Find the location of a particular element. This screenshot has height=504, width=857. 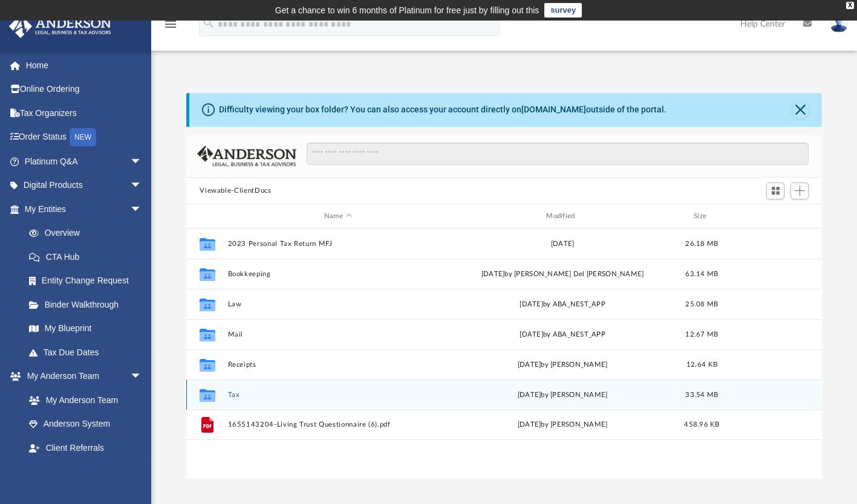

button: Close is located at coordinates (800, 110).